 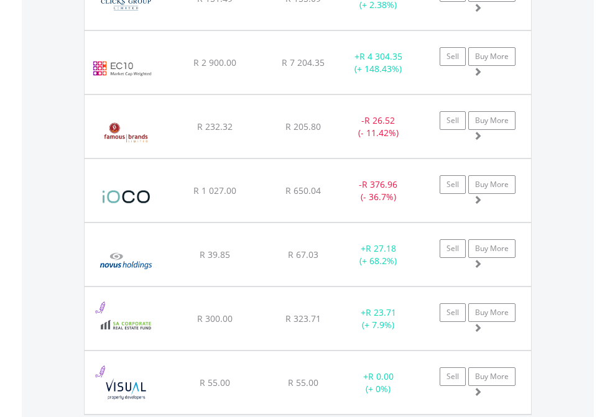 I want to click on span: R 39.85, so click(x=215, y=254).